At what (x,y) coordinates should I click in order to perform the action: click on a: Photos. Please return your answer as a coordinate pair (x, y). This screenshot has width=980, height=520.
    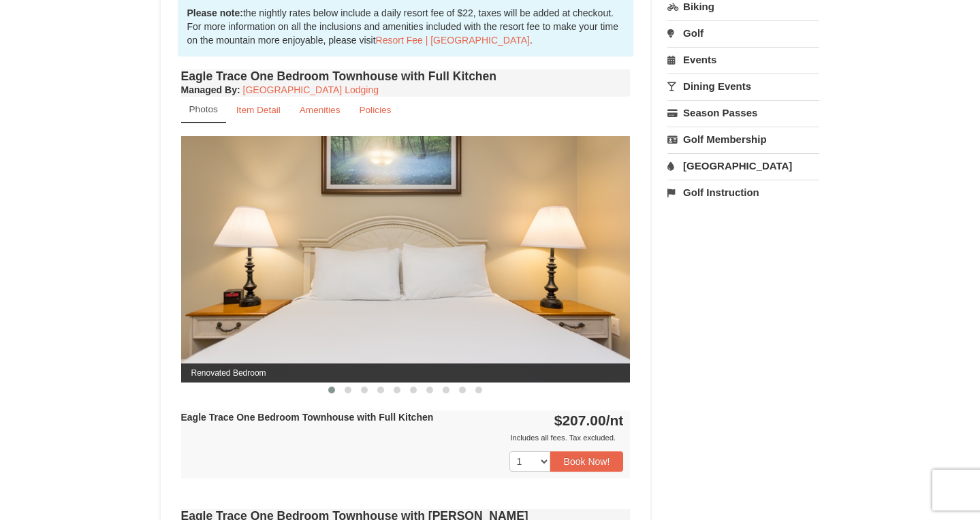
    Looking at the image, I should click on (204, 109).